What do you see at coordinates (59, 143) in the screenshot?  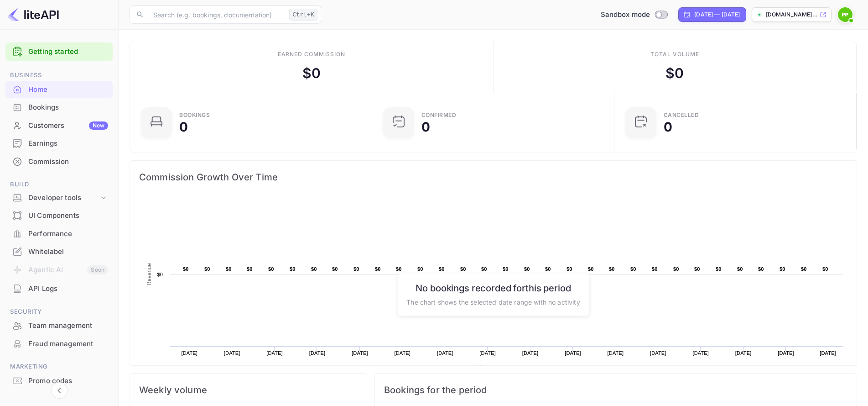 I see `a: Earnings` at bounding box center [59, 143].